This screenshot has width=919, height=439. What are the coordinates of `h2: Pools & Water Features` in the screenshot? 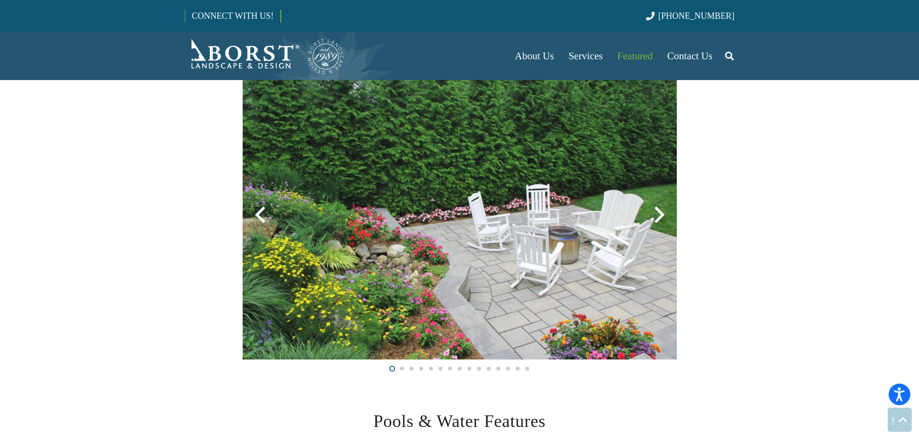 It's located at (460, 422).